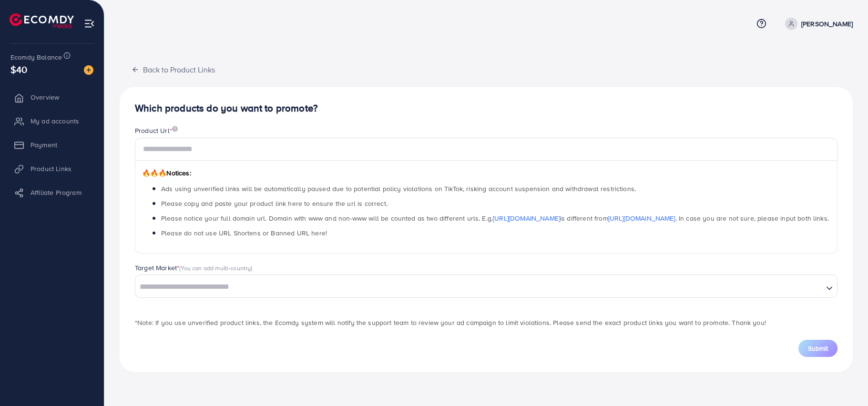 This screenshot has height=406, width=868. What do you see at coordinates (479, 287) in the screenshot?
I see `input: Search for option` at bounding box center [479, 287].